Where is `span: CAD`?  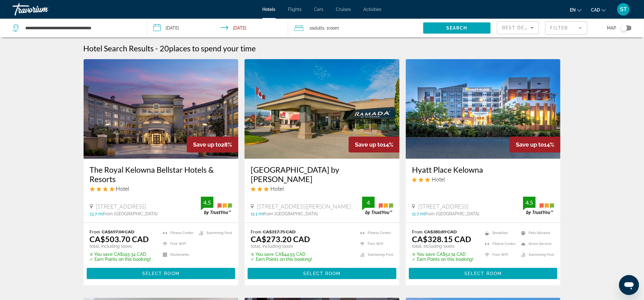 span: CAD is located at coordinates (595, 10).